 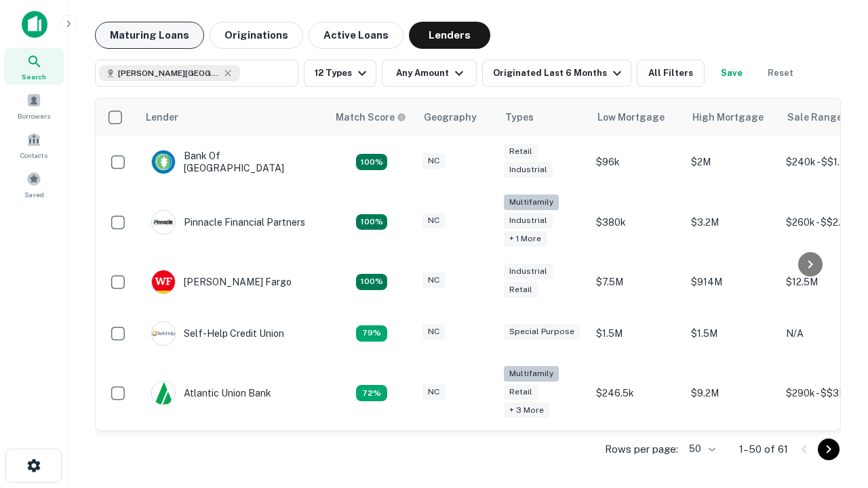 I want to click on p: 1–50 of 61, so click(x=763, y=450).